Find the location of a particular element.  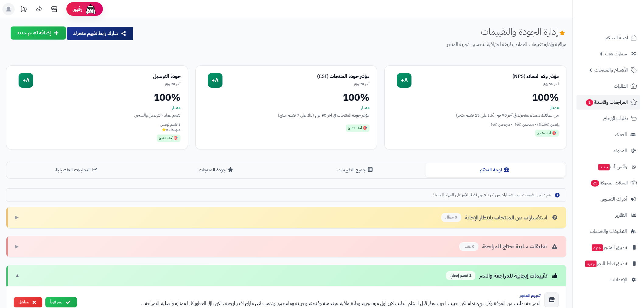

a: تحديثات المنصة is located at coordinates (24, 10).